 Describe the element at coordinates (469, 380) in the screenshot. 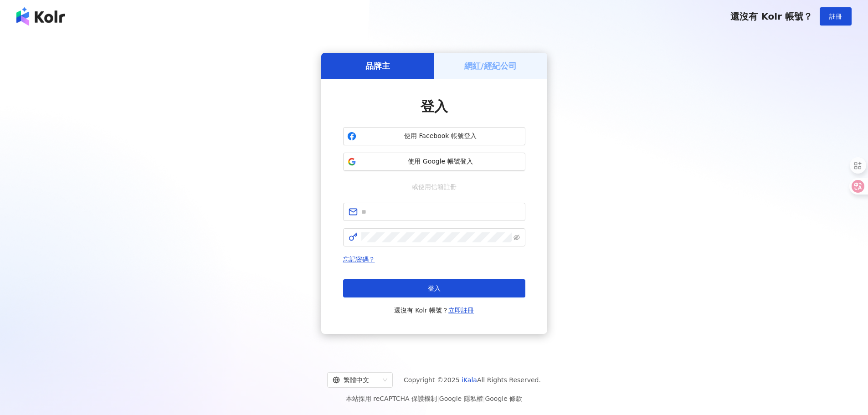

I see `a: iKala` at that location.